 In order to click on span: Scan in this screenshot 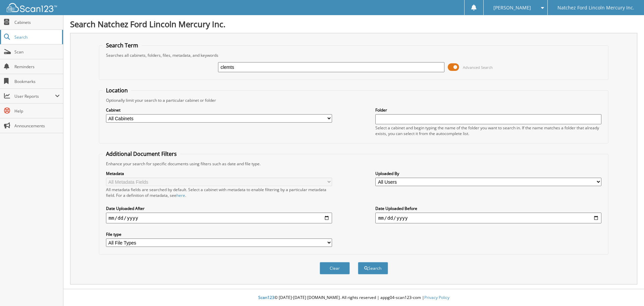, I will do `click(37, 52)`.